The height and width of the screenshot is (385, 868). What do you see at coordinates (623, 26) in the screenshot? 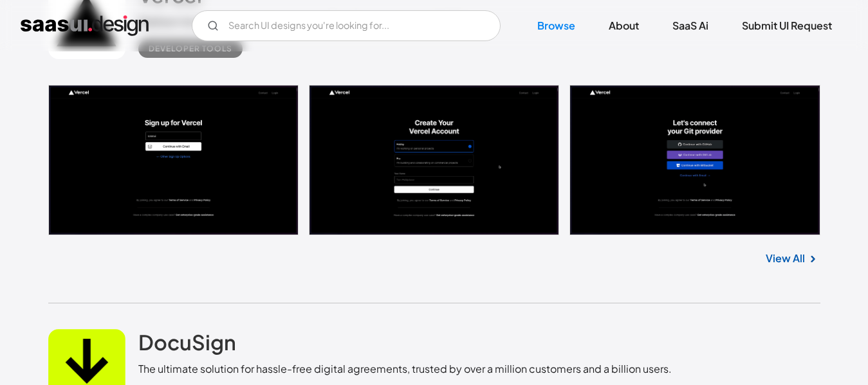
I see `a: About` at bounding box center [623, 26].